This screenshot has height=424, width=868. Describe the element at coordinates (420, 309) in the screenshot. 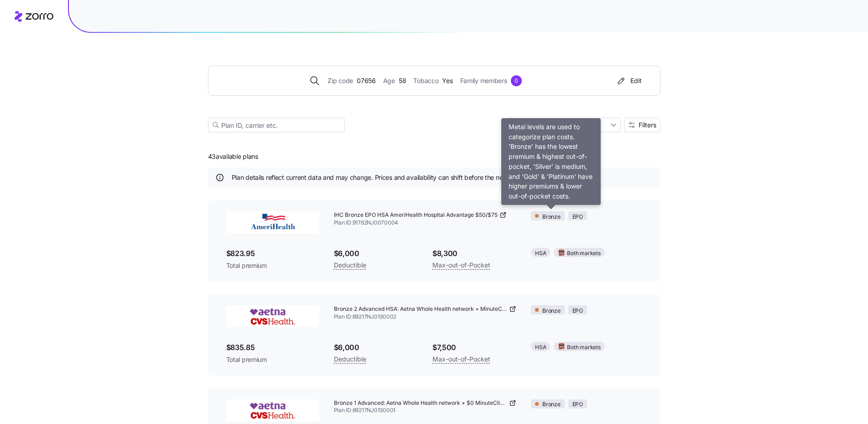

I see `span: Bronze 2 Advanced HSA: Aetna Whole Health network + MinuteClinic + Virtual Primary Care` at that location.